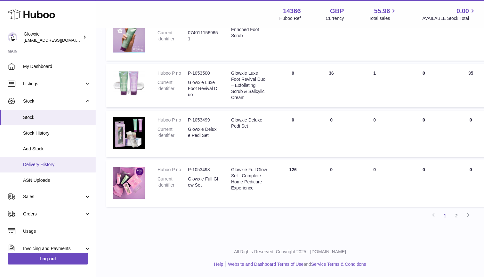 This screenshot has width=484, height=277. I want to click on td: 36, so click(331, 85).